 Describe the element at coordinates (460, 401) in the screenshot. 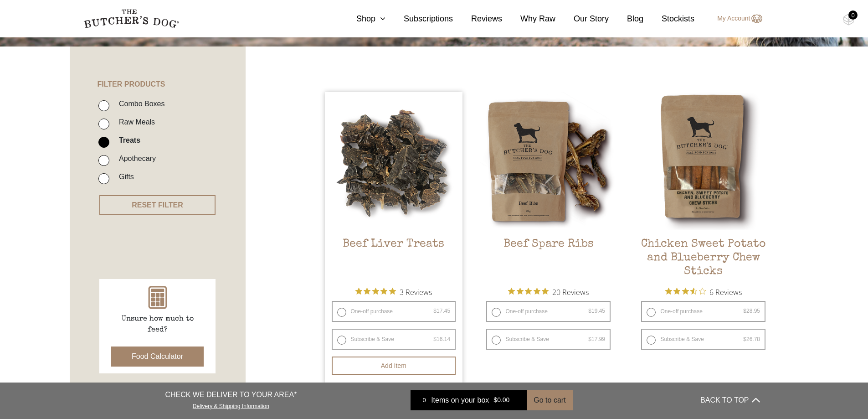

I see `span: Items on your box` at that location.